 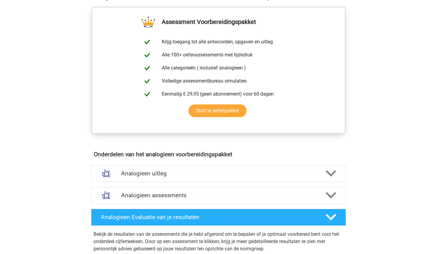 I want to click on h4: Analogieen uitleg, so click(x=219, y=173).